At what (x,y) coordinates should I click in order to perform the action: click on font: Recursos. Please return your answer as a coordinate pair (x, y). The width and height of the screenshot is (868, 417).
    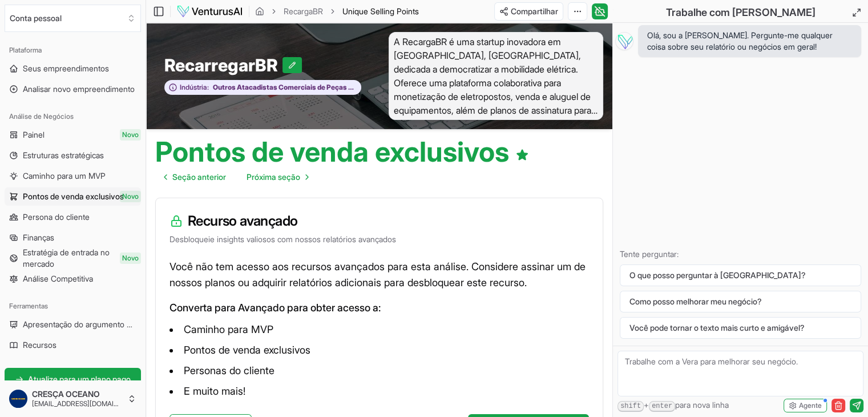
    Looking at the image, I should click on (39, 344).